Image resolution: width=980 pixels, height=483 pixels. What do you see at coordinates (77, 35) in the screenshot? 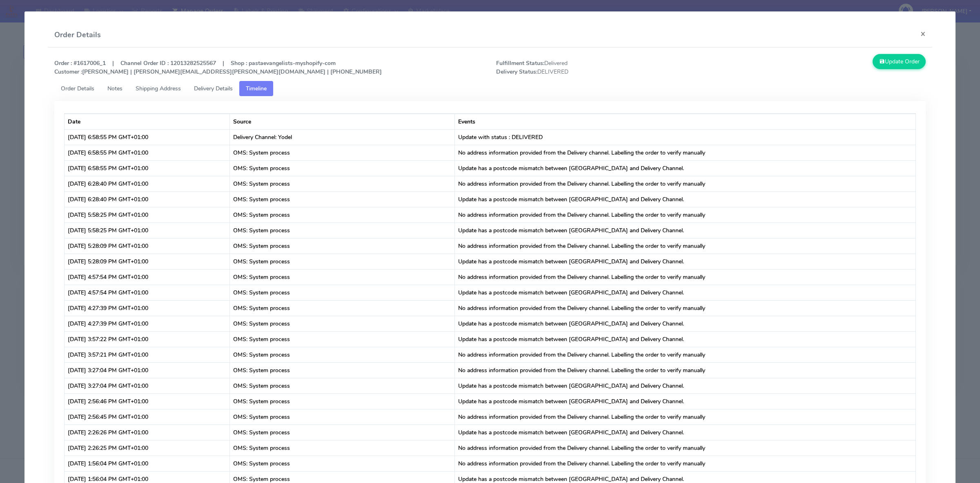
I see `h4: Order Details` at bounding box center [77, 35].